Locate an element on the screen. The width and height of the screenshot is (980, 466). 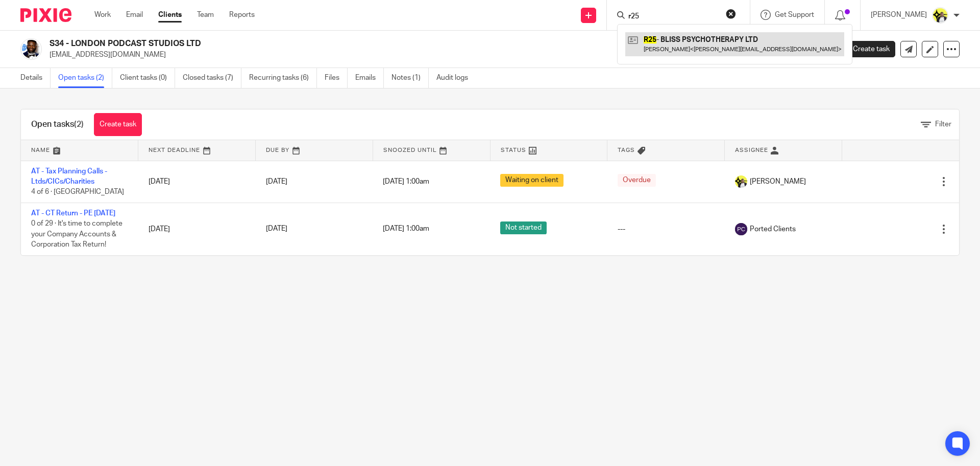
a: Open tasks (2) is located at coordinates (85, 78).